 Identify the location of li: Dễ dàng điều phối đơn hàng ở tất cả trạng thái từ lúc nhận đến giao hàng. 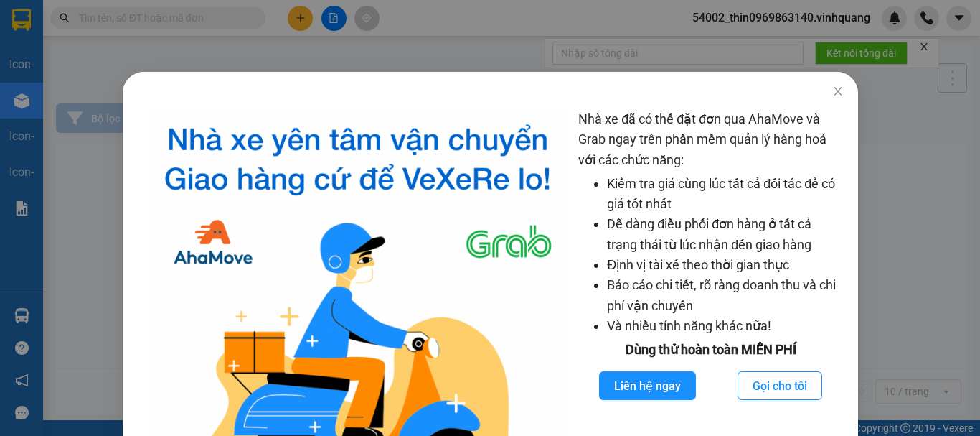
(725, 234).